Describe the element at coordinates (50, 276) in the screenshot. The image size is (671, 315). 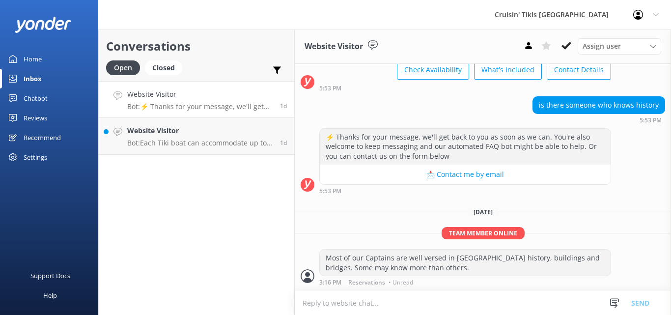
I see `div: Support Docs` at that location.